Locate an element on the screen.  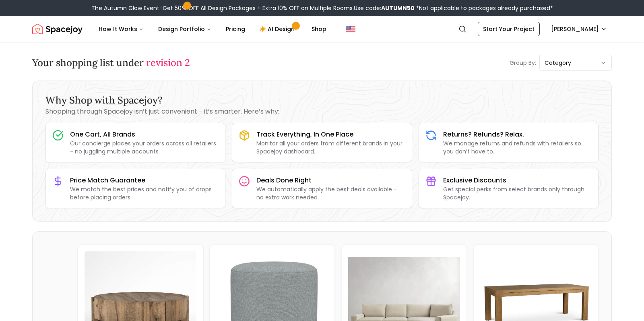
p: We match the best prices and notify you of drops before placing orders. is located at coordinates (144, 193).